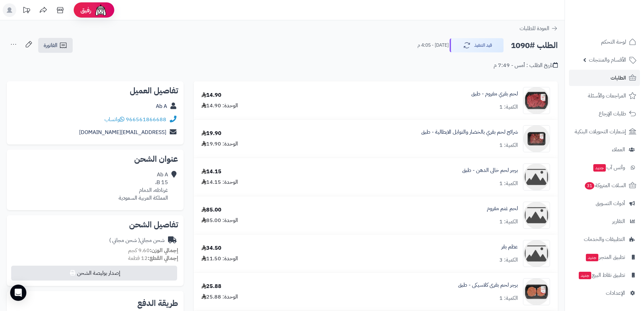 Image resolution: width=644 pixels, height=311 pixels. What do you see at coordinates (86, 10) in the screenshot?
I see `span: رفيق` at bounding box center [86, 10].